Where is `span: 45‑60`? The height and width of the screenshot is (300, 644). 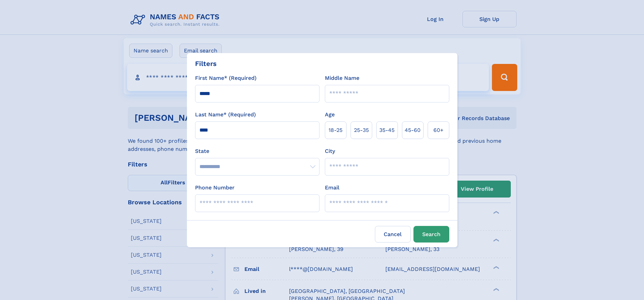 span: 45‑60 is located at coordinates (412, 130).